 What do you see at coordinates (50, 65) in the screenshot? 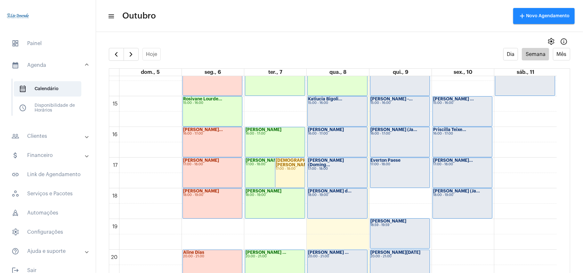
I see `mat-expansion-panel-header: sidenav iconAgenda` at bounding box center [50, 65].